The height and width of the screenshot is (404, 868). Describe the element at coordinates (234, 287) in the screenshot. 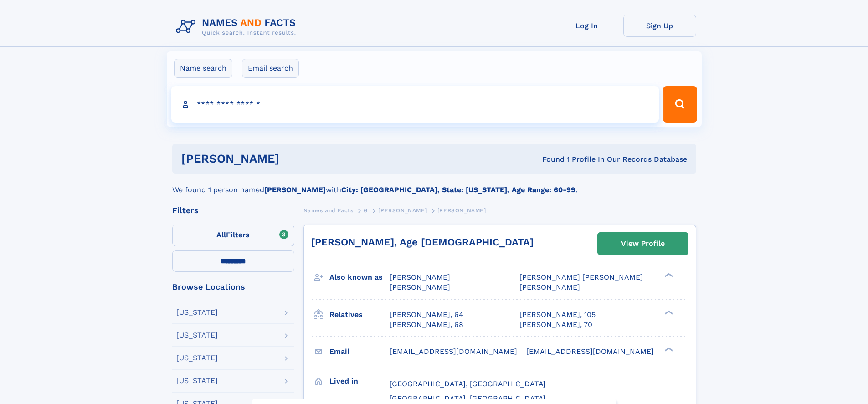

I see `div: Browse Locations` at that location.